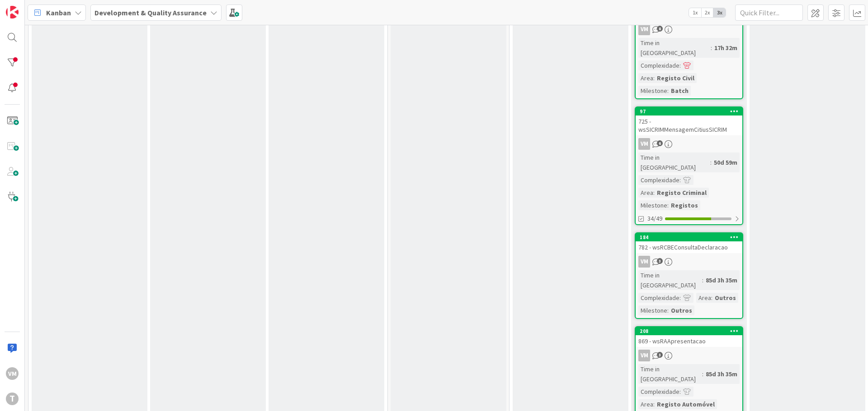  Describe the element at coordinates (659, 143) in the screenshot. I see `span: 6` at that location.